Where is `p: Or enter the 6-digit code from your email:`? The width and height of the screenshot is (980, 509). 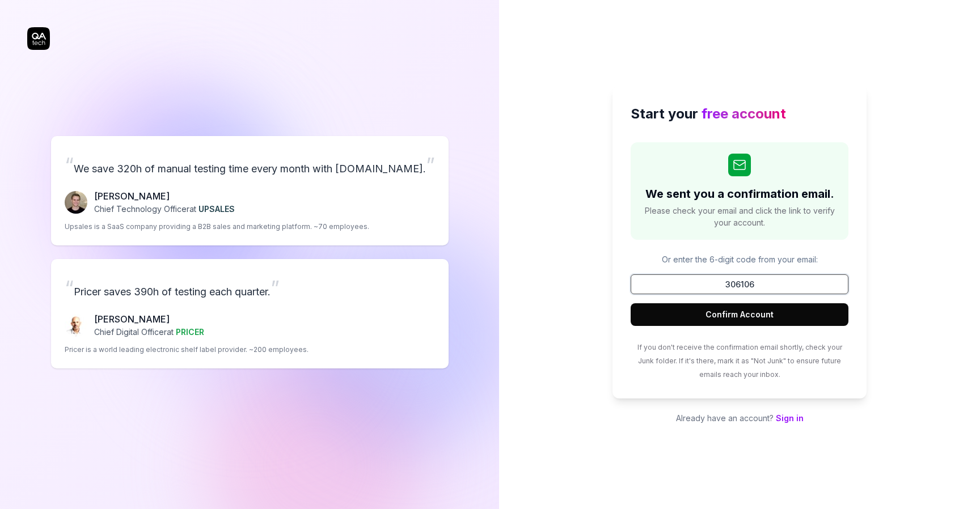
p: Or enter the 6-digit code from your email: is located at coordinates (740, 259).